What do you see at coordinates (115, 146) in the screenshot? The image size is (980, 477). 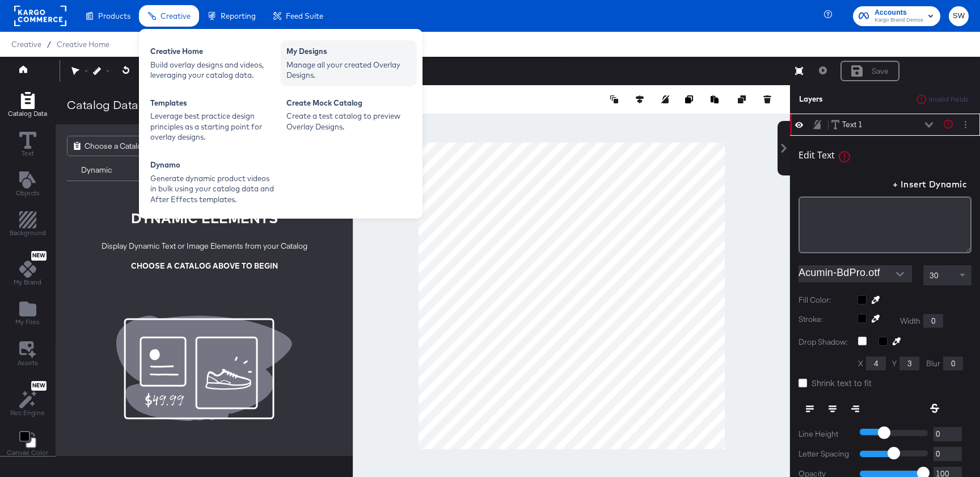 I see `span: Choose a Catalog` at bounding box center [115, 146].